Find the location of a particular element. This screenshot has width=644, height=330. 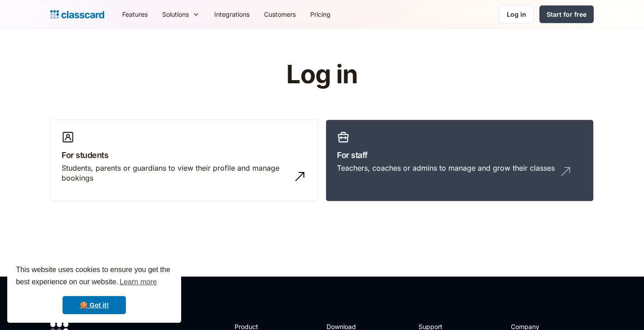

div: cookieconsent is located at coordinates (94, 290).